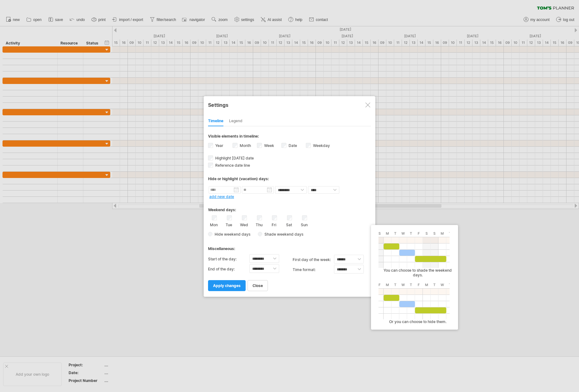 This screenshot has width=579, height=392. Describe the element at coordinates (290, 105) in the screenshot. I see `div: Settings` at that location.